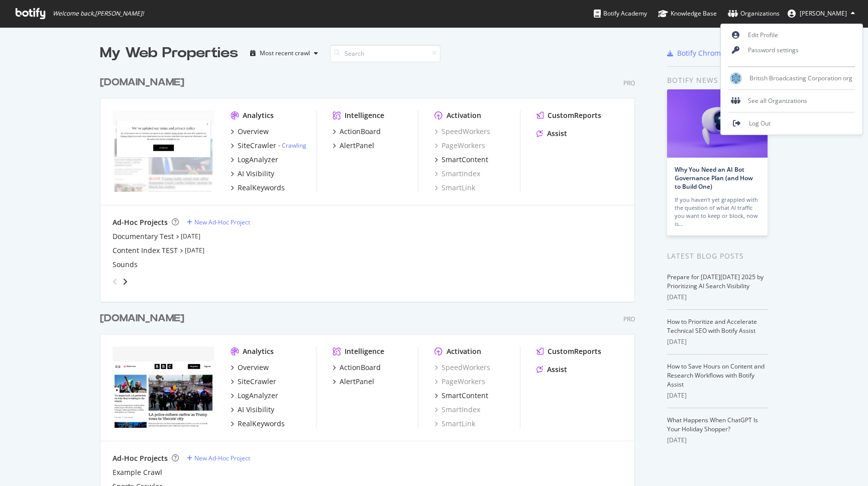 The height and width of the screenshot is (486, 868). I want to click on div: See all Organizations, so click(792, 101).